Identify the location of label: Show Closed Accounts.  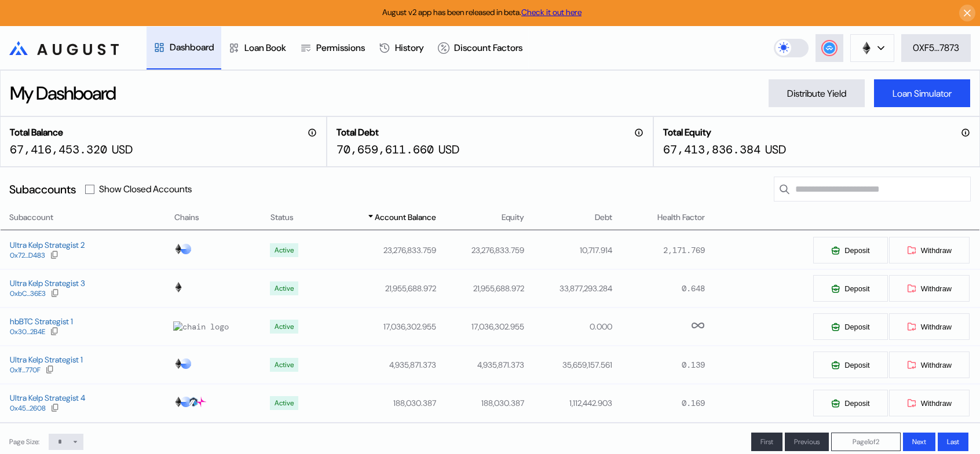
(145, 189).